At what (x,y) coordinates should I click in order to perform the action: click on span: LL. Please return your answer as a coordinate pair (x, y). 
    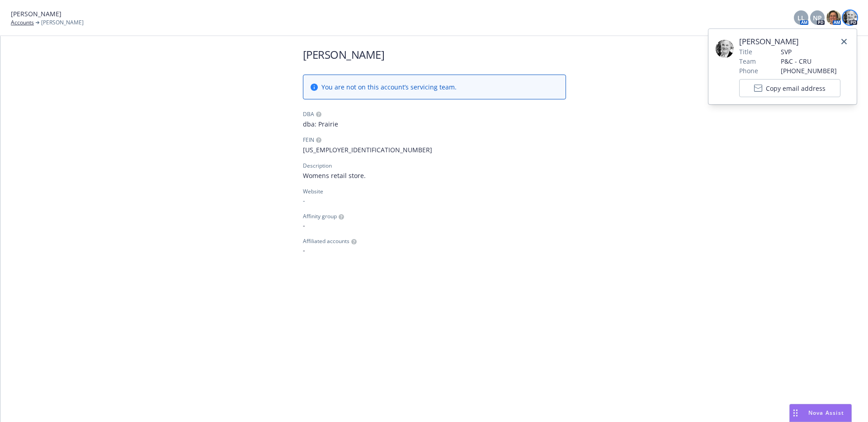
    Looking at the image, I should click on (801, 17).